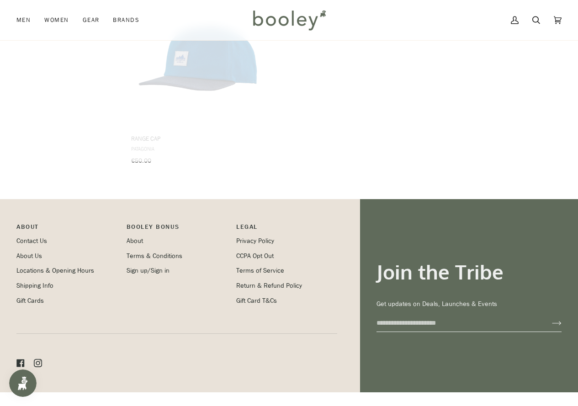 This screenshot has height=406, width=578. Describe the element at coordinates (135, 241) in the screenshot. I see `a: About` at that location.